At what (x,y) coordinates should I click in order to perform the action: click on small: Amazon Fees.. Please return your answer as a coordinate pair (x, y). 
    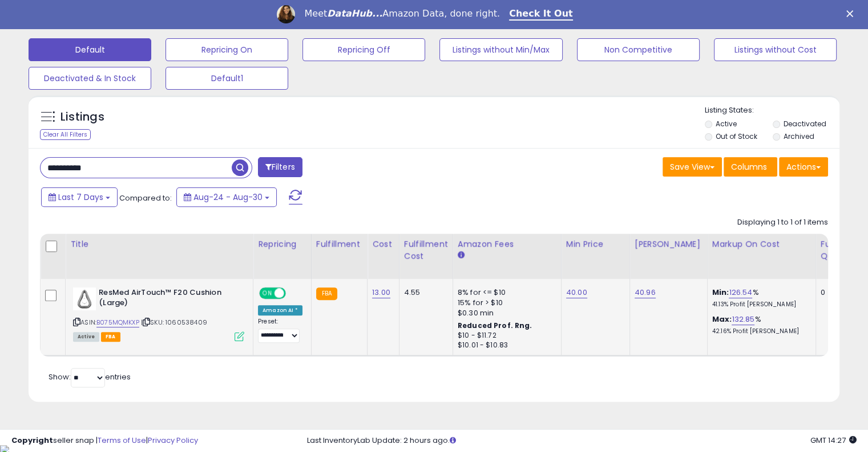
    Looking at the image, I should click on (461, 256).